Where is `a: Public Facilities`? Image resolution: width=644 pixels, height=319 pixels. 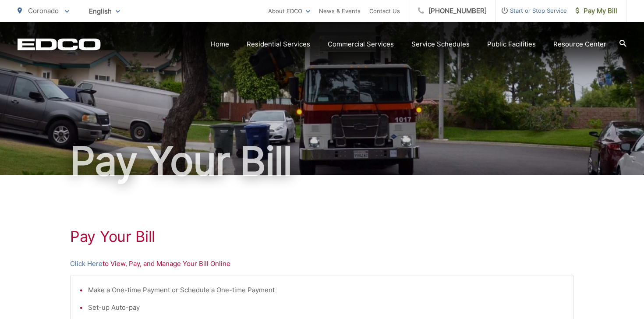
a: Public Facilities is located at coordinates (511, 44).